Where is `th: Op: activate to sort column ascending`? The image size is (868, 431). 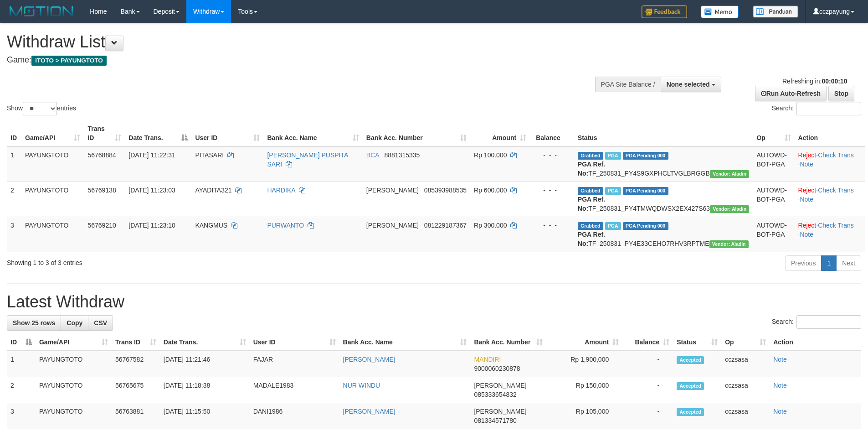 th: Op: activate to sort column ascending is located at coordinates (773, 133).